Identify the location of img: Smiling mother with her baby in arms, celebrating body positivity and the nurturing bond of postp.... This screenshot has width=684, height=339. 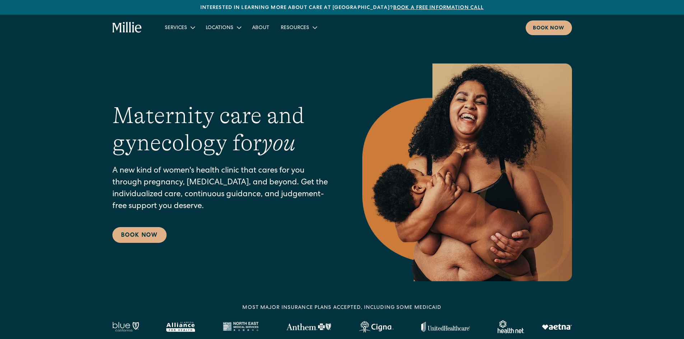
(467, 172).